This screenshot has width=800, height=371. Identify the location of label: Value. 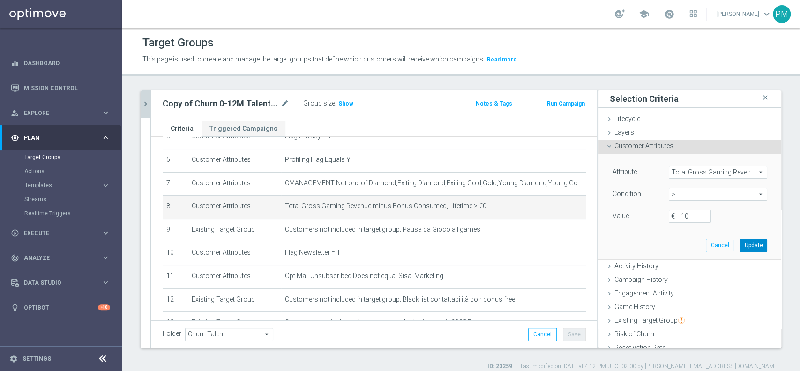
(621, 216).